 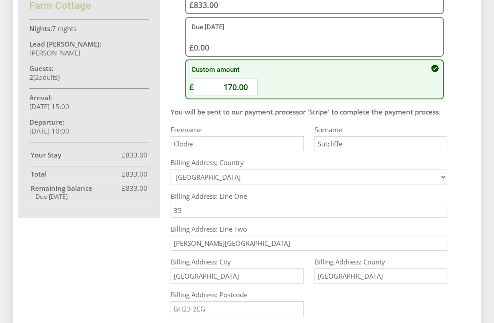 What do you see at coordinates (237, 130) in the screenshot?
I see `label: Forename` at bounding box center [237, 130].